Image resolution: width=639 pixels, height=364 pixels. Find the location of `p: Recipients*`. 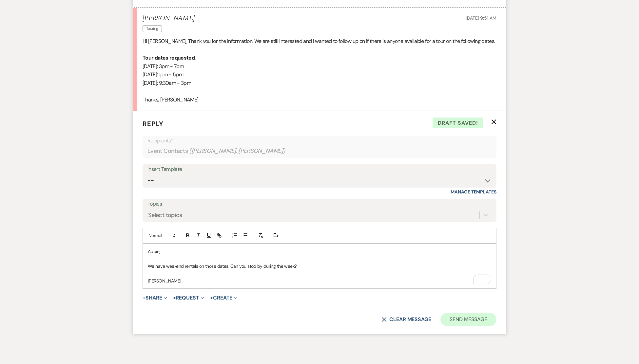

p: Recipients* is located at coordinates (320, 141).